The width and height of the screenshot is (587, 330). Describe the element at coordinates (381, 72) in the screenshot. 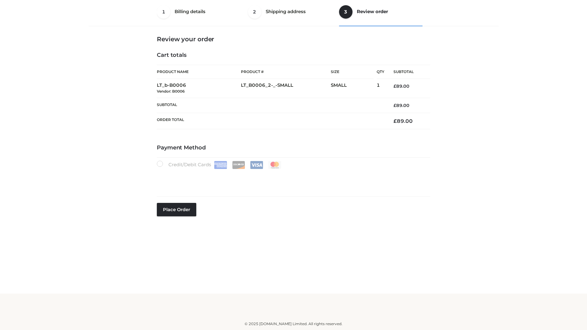

I see `th: Qty` at that location.